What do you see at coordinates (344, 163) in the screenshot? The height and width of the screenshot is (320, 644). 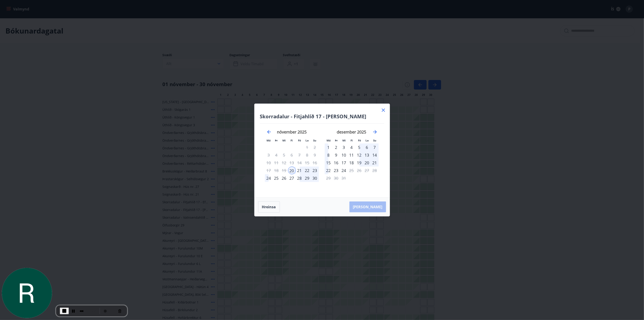 I see `td: Choose miðvikudagur, 17. desember 2025 as your check-out date. It’s available.` at bounding box center [344, 163].